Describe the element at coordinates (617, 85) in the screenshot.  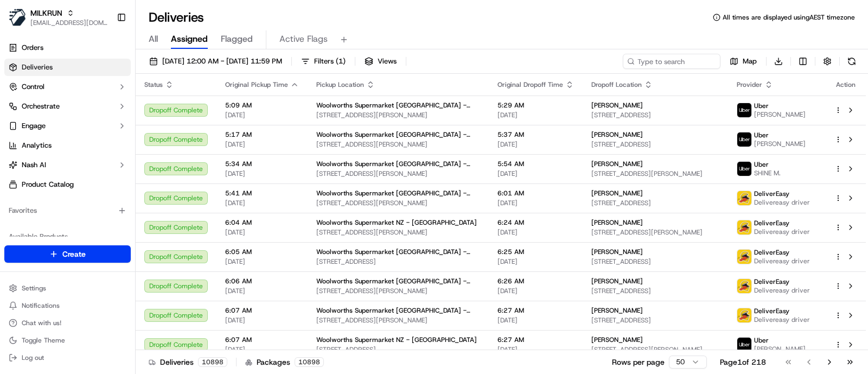
I see `span: Dropoff Location` at that location.